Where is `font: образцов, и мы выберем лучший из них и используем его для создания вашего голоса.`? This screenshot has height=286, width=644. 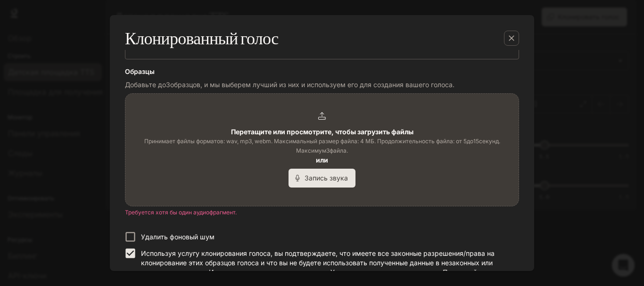 font: образцов, и мы выберем лучший из них и используем его для создания вашего голоса. is located at coordinates (312, 84).